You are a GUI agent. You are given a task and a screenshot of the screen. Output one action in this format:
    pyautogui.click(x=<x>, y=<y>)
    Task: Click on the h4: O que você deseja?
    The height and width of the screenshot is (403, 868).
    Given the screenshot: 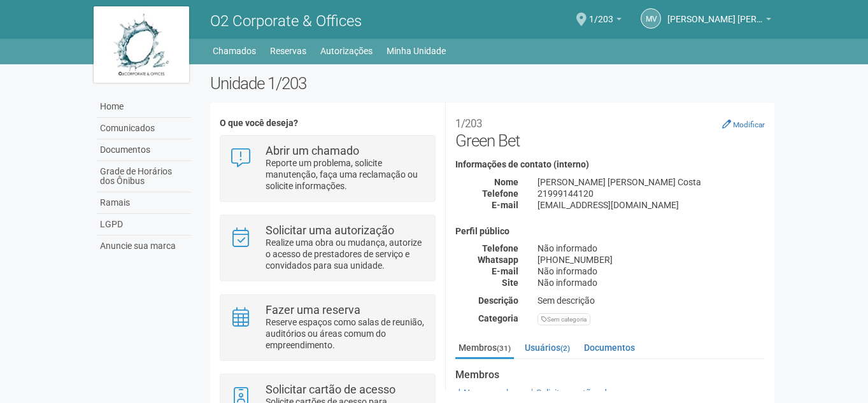 What is the action you would take?
    pyautogui.click(x=328, y=123)
    